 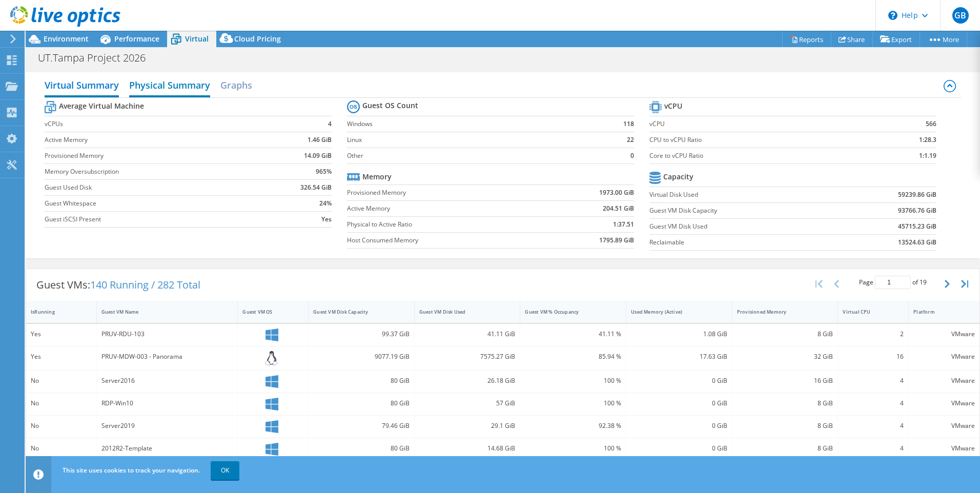 I want to click on b: Capacity, so click(x=678, y=177).